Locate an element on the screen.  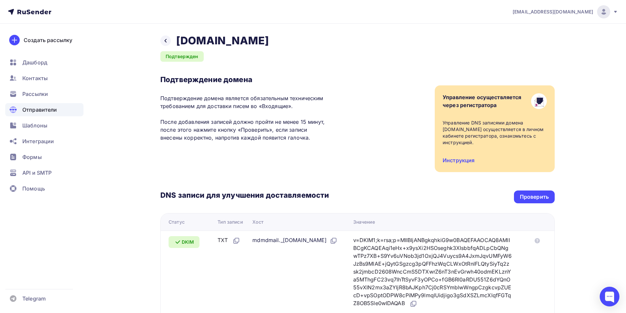
div: TXT is located at coordinates (229, 240).